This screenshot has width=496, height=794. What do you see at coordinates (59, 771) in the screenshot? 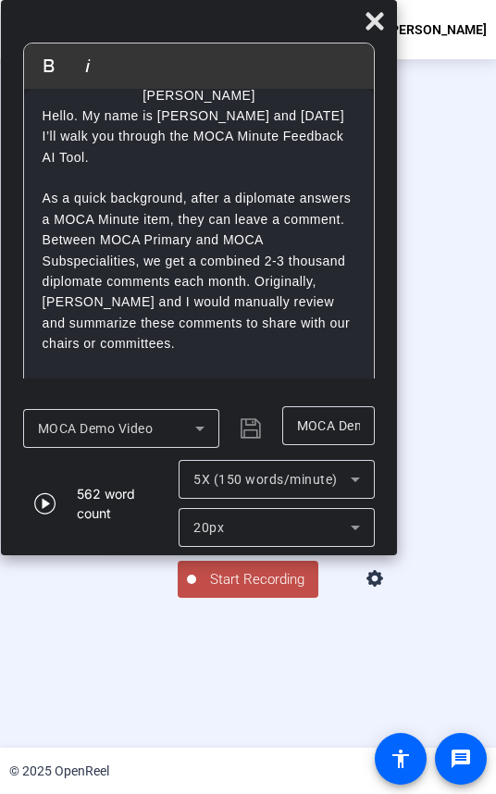
I see `div: © 2025 OpenReel` at bounding box center [59, 771].